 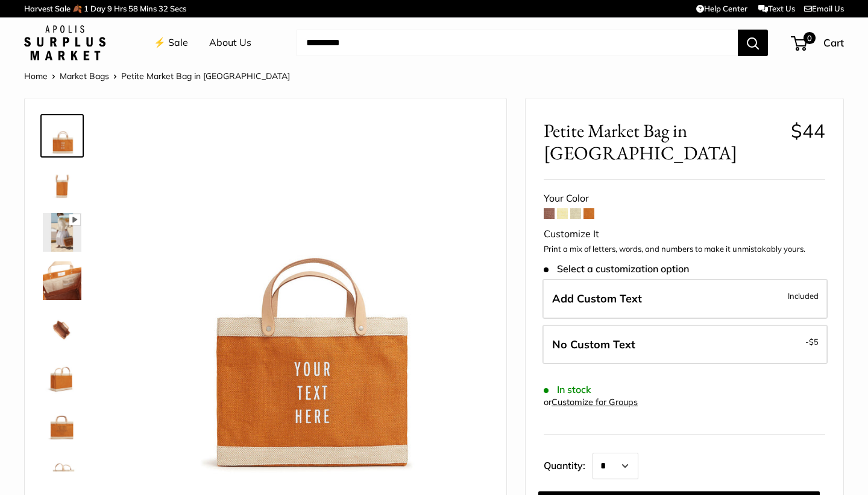 What do you see at coordinates (231, 43) in the screenshot?
I see `a: About Us` at bounding box center [231, 43].